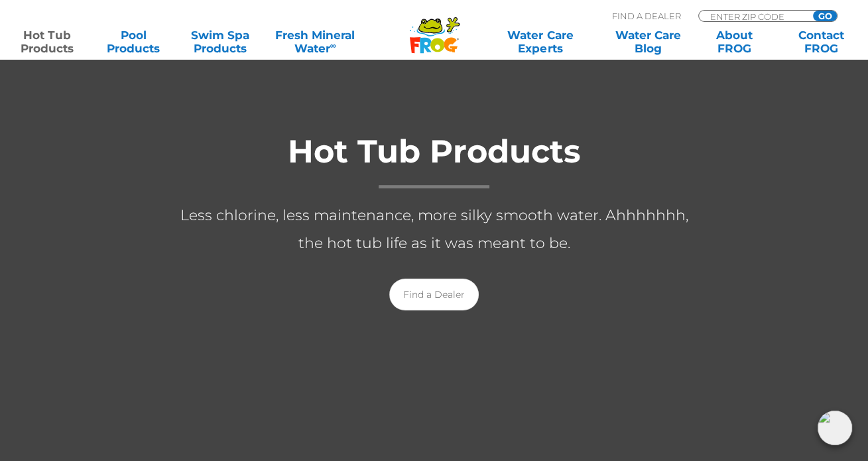 This screenshot has width=868, height=461. What do you see at coordinates (435, 161) in the screenshot?
I see `h1: Hot Tub Products` at bounding box center [435, 161].